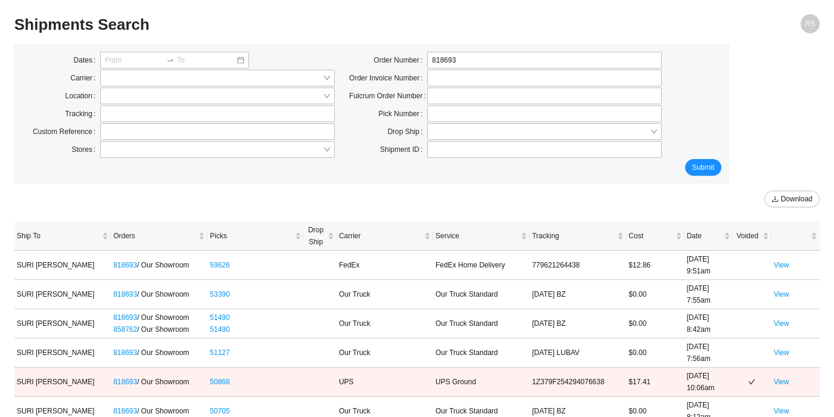  Describe the element at coordinates (82, 114) in the screenshot. I see `label: Tracking` at that location.